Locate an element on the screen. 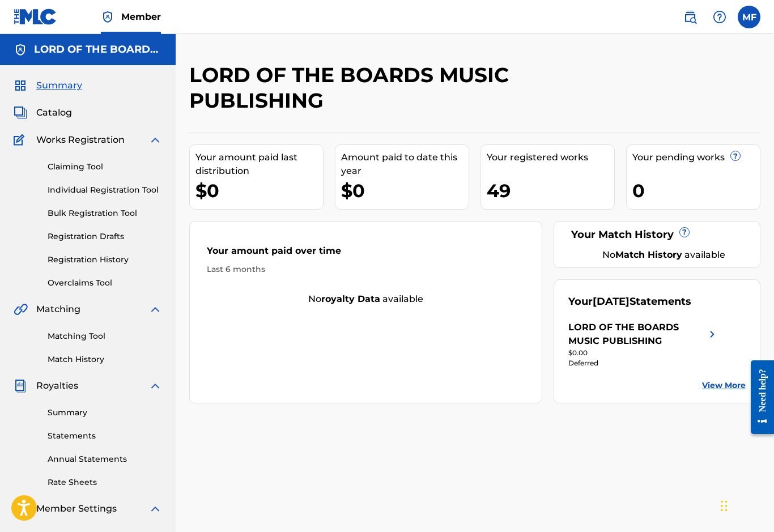  span: Works Registration is located at coordinates (81, 140).